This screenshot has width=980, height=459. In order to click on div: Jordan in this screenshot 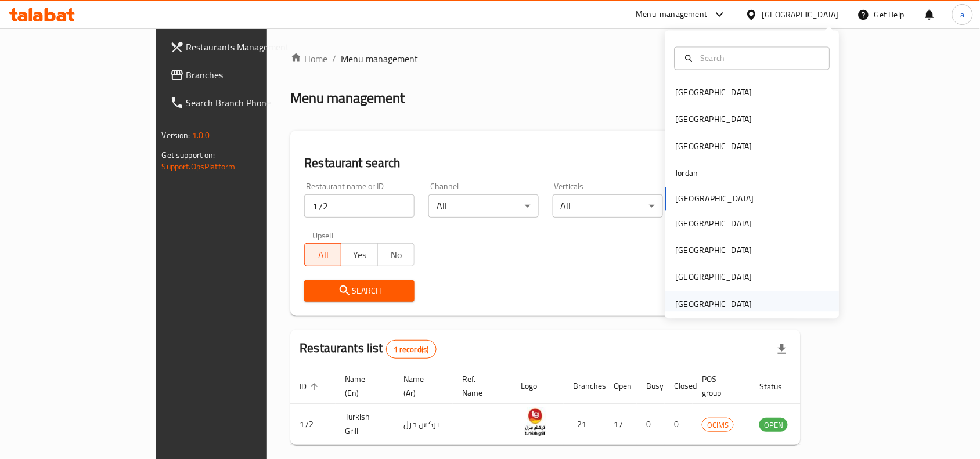, I will do `click(686, 173)`.